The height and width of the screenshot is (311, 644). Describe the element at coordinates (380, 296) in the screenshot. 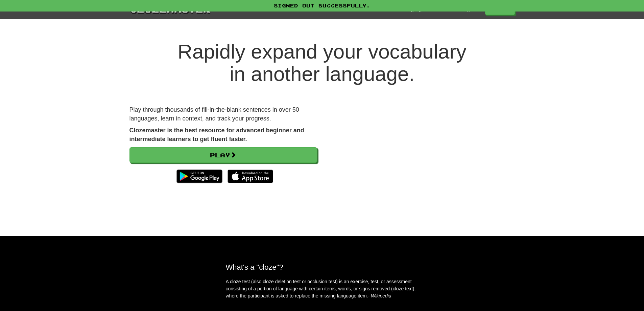

I see `em: - Wikipedia` at that location.